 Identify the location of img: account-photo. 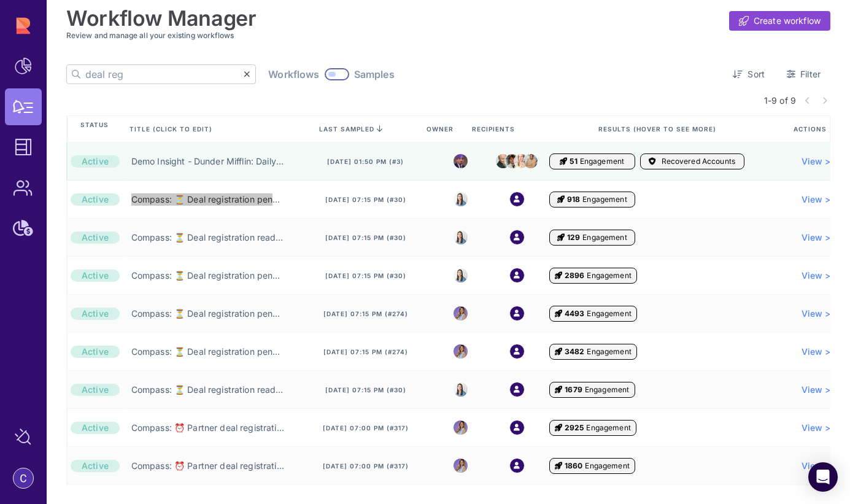
(24, 478).